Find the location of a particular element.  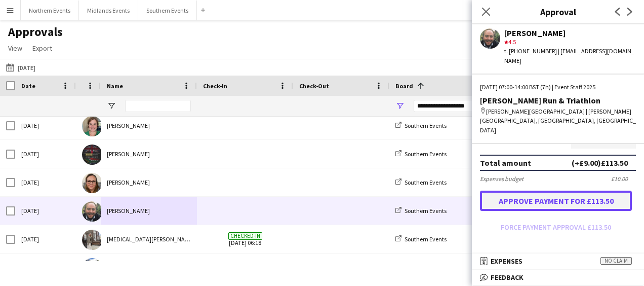

div: Total amount is located at coordinates (506, 163).